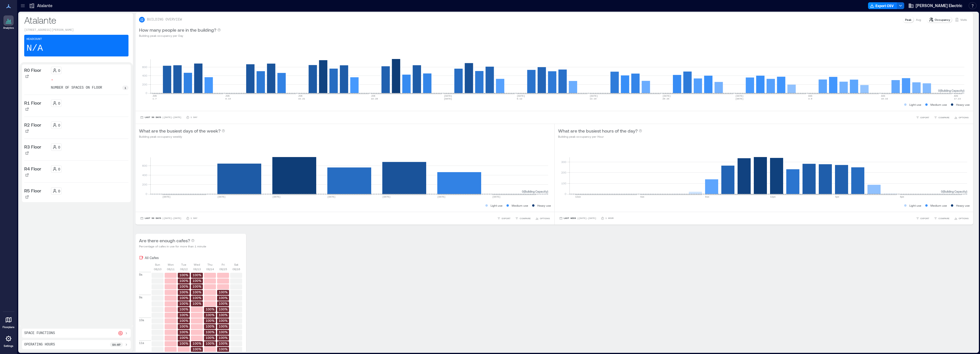 Image resolution: width=980 pixels, height=354 pixels. What do you see at coordinates (184, 269) in the screenshot?
I see `p: 08/12` at bounding box center [184, 269].